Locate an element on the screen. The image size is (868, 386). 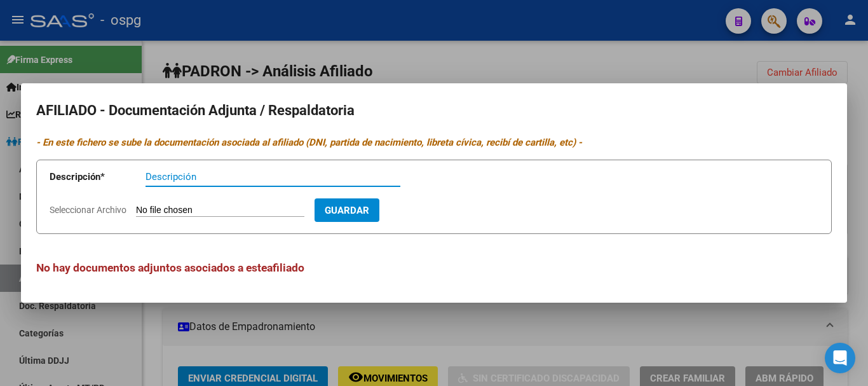
h3: No hay documentos adjuntos asociados a este is located at coordinates (434, 267).